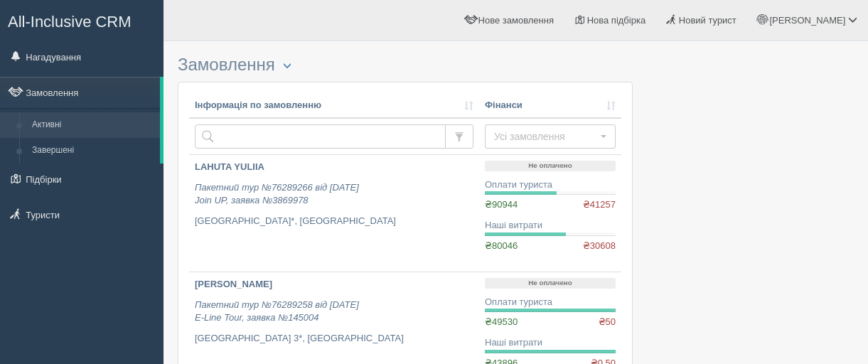  I want to click on a: Фінанси, so click(550, 105).